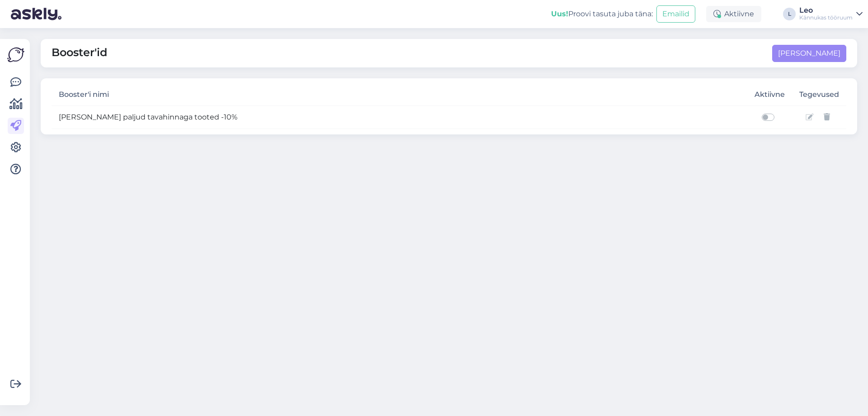 Image resolution: width=868 pixels, height=416 pixels. I want to click on div: Kännukas tööruum, so click(826, 18).